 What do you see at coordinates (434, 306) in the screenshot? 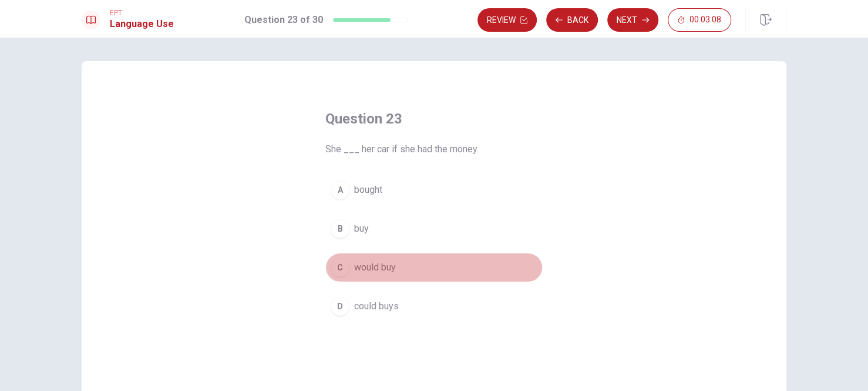
I see `button: Dcould buys` at bounding box center [434, 306].